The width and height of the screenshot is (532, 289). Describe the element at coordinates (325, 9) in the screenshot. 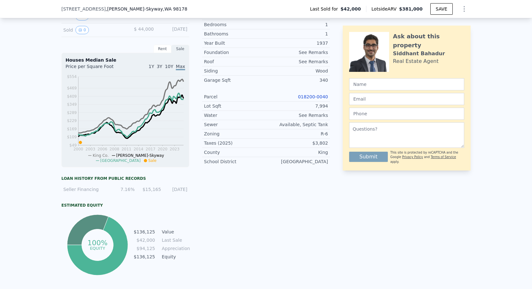

I see `span: Last Sold for` at that location.